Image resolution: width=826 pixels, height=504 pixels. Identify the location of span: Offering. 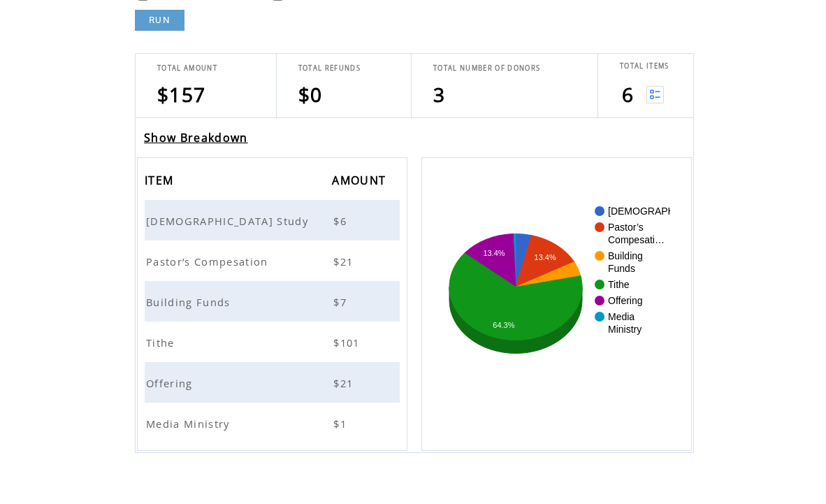
(171, 383).